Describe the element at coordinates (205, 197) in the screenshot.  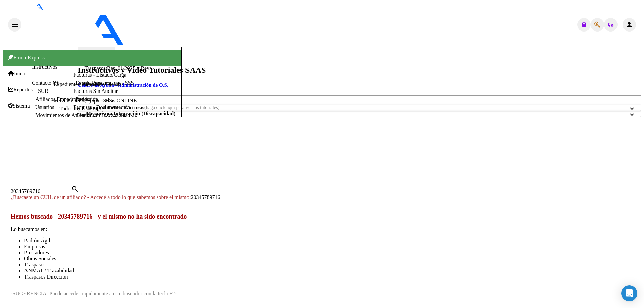
I see `span: 20345789716` at that location.